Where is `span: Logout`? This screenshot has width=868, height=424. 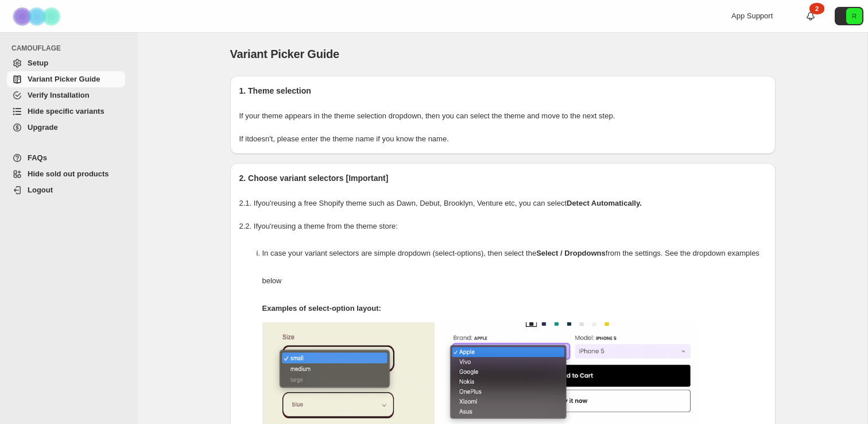 span: Logout is located at coordinates (40, 190).